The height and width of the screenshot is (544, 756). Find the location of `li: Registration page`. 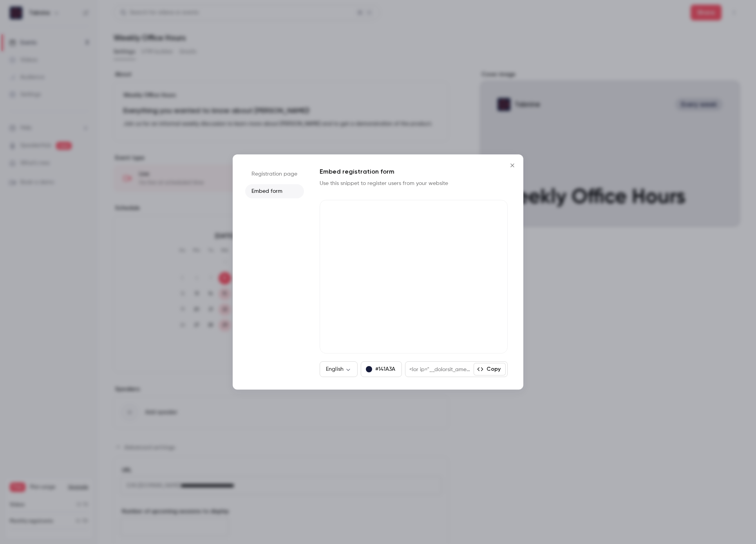

li: Registration page is located at coordinates (274, 174).